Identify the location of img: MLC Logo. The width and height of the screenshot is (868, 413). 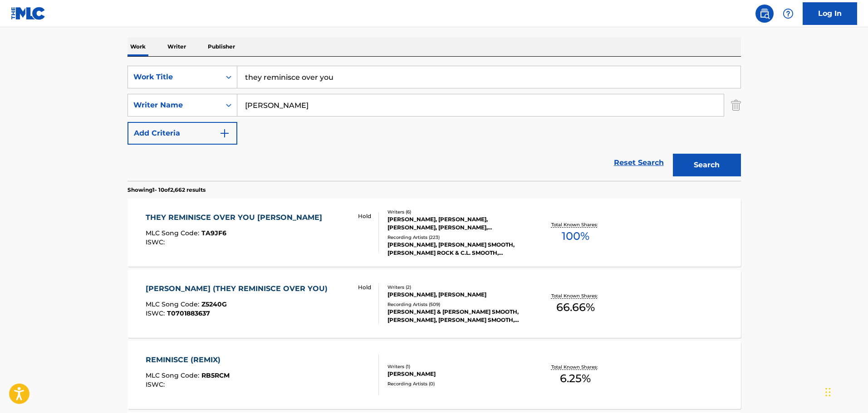
(28, 13).